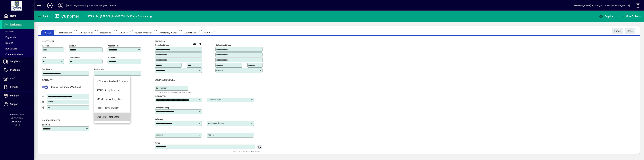  I want to click on span: Customers, so click(16, 24).